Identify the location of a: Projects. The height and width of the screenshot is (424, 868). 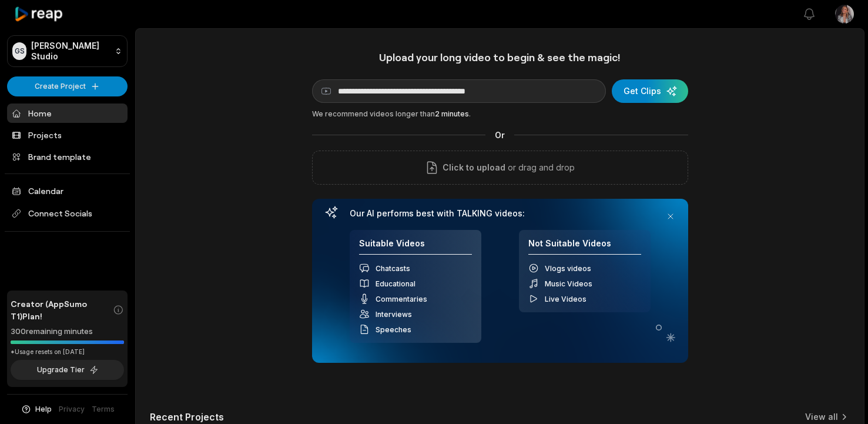
(67, 134).